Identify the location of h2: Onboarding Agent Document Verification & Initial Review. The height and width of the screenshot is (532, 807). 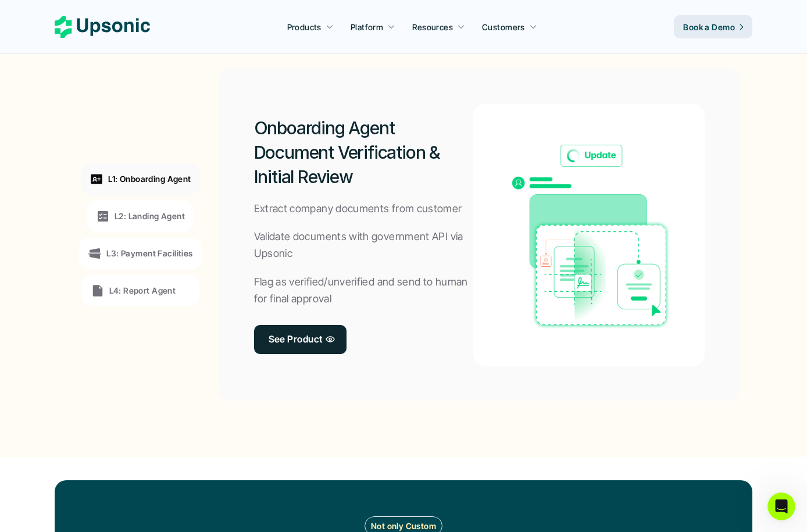
(364, 152).